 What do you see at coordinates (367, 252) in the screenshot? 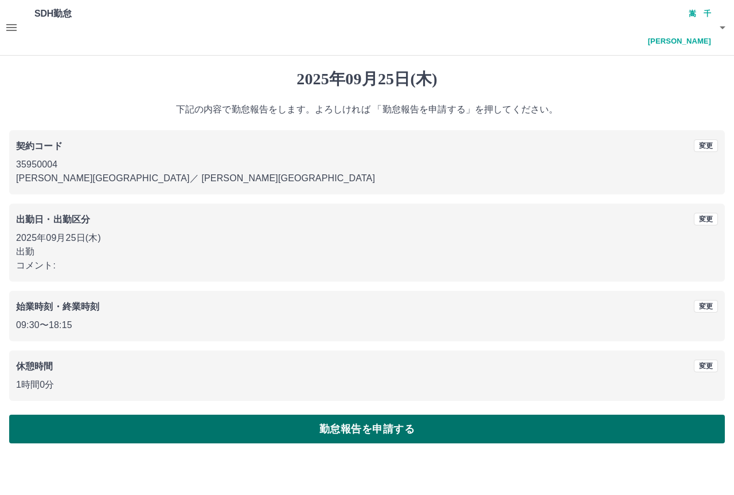
I see `p: 出勤` at bounding box center [367, 252].